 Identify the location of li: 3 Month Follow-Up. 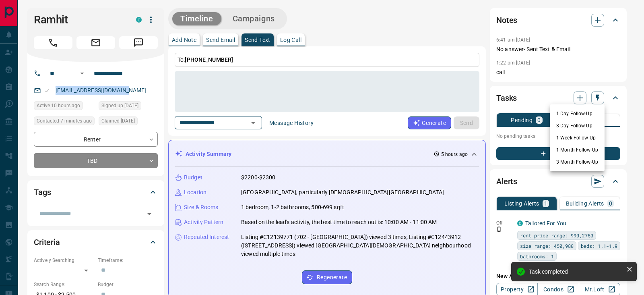
(577, 162).